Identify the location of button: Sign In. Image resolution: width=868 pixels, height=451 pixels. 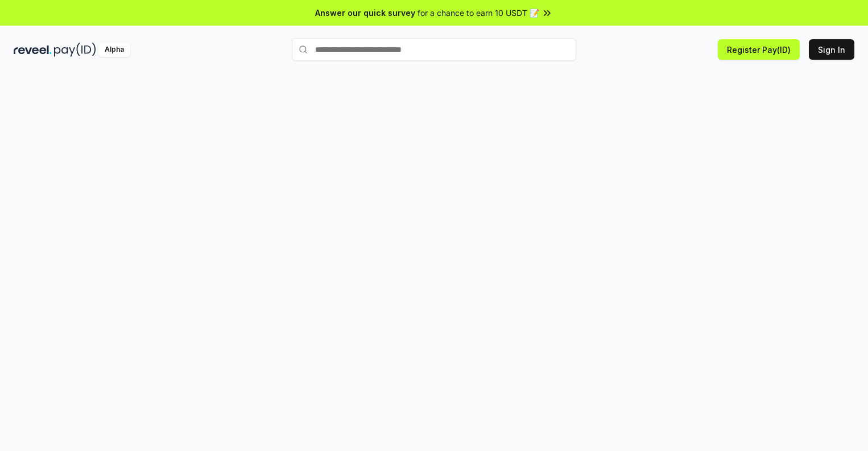
(832, 50).